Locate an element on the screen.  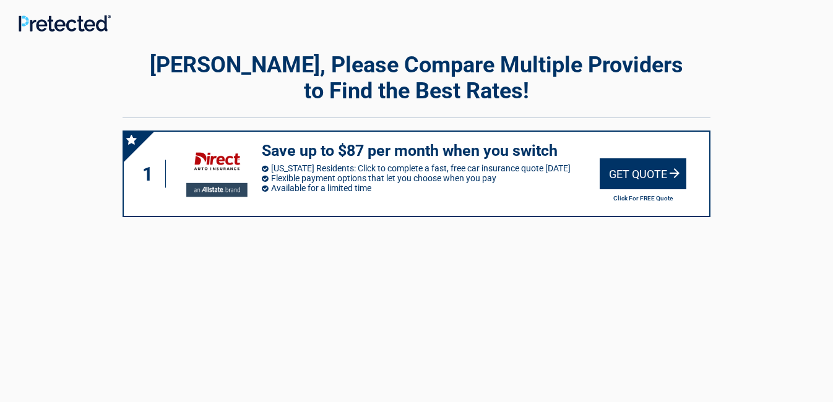
li: Flexible payment options that let you choose when you pay is located at coordinates (431, 178).